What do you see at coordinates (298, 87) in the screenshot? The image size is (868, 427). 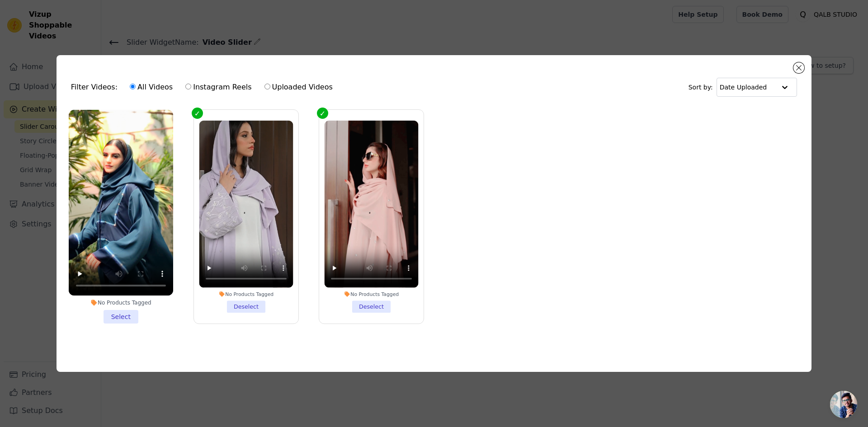 I see `label: Uploaded Videos` at bounding box center [298, 87].